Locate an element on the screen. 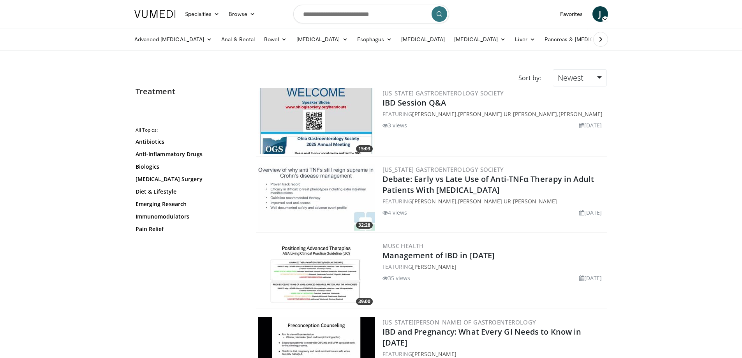 This screenshot has width=742, height=358. a: Biologics is located at coordinates (188, 167).